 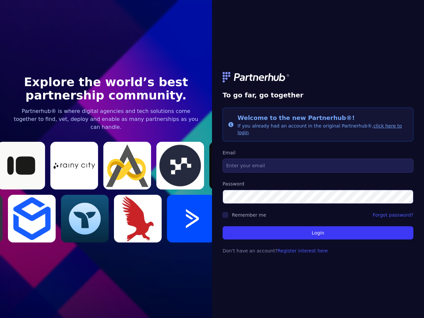 I want to click on p: Partnerhub® is where digital agencies and tech solutions come together to find, vet, deploy and e..., so click(x=106, y=119).